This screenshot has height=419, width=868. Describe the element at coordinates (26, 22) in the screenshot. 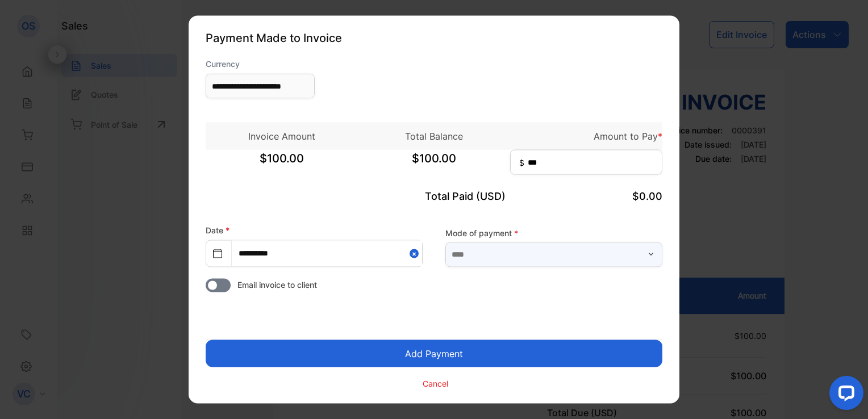

I see `button: Open LiveChat chat widget` at that location.